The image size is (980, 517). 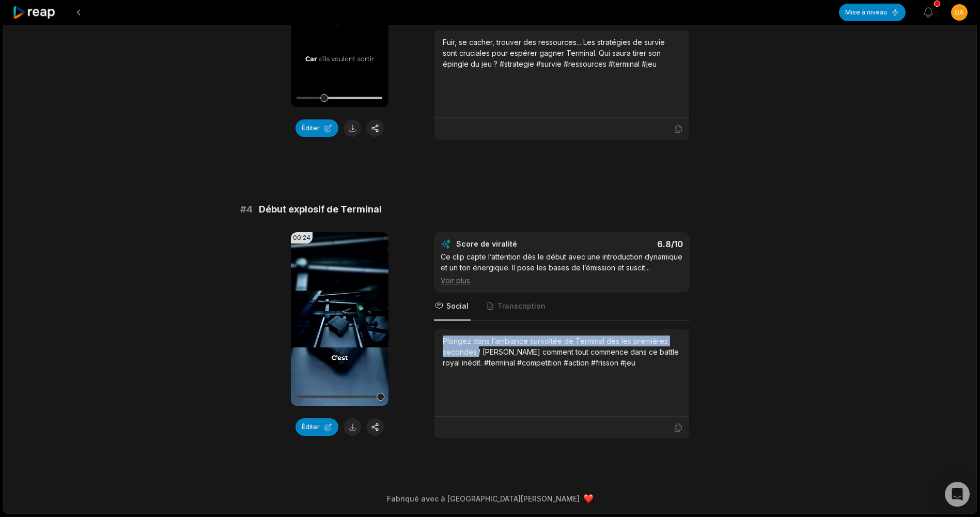 I want to click on font: Ce clip capte l’attention dès le début avec une introduction dynamique et un ton énergique. Il po..., so click(x=562, y=262).